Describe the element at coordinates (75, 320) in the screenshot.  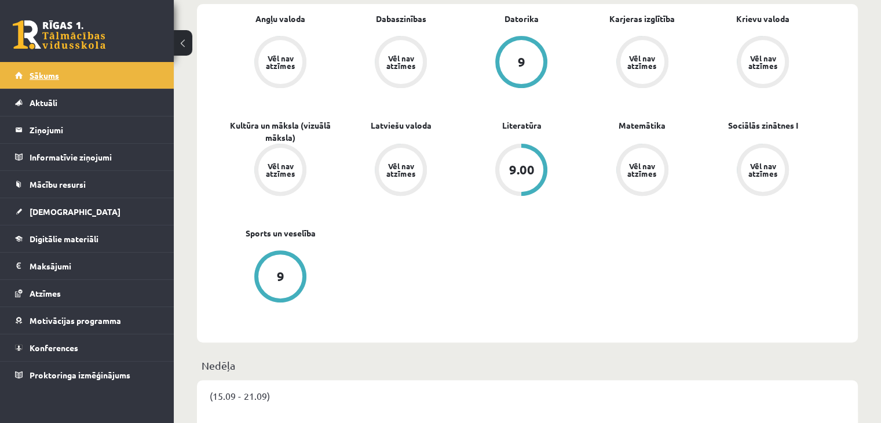
I see `span: Motivācijas programma` at that location.